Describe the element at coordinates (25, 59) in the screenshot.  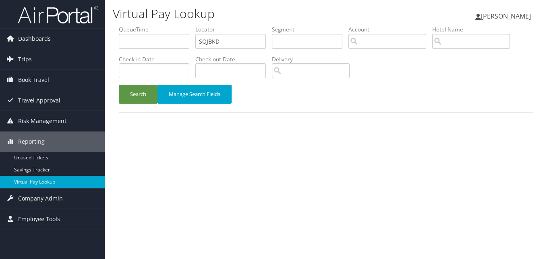
I see `span: Trips` at that location.